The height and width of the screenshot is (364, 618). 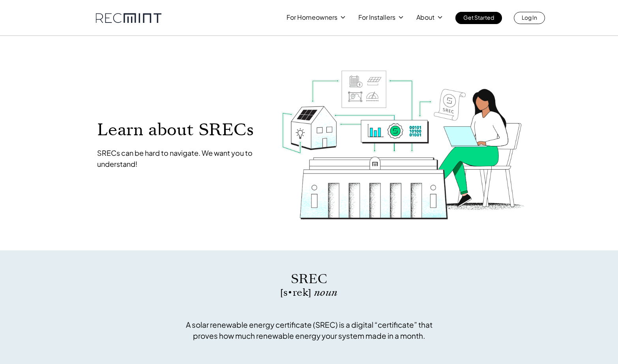 I want to click on p: For Installers, so click(x=376, y=17).